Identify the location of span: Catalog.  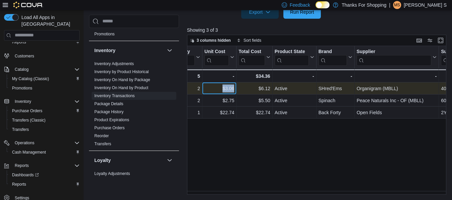
(21, 70).